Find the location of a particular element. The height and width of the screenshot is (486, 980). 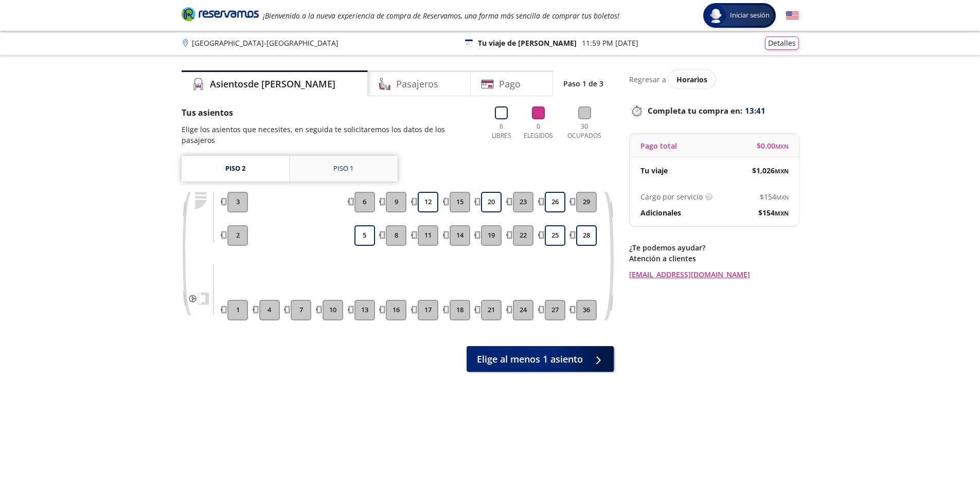

p: 0 Elegidos is located at coordinates (538, 131).